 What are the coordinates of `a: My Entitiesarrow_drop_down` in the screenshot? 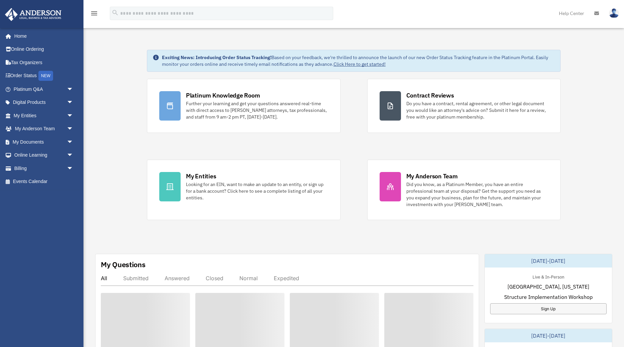 It's located at (44, 116).